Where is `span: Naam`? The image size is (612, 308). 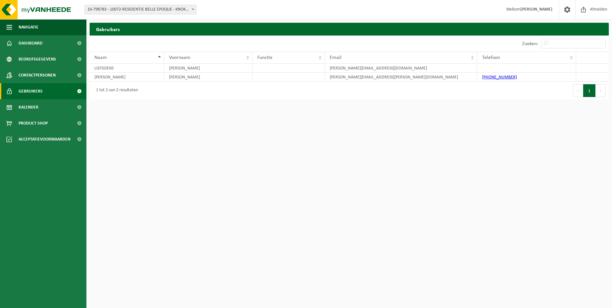
span: Naam is located at coordinates (101, 58).